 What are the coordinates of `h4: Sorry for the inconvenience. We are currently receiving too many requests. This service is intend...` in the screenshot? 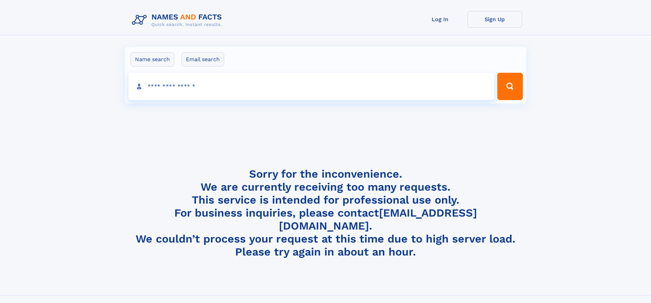 It's located at (326, 213).